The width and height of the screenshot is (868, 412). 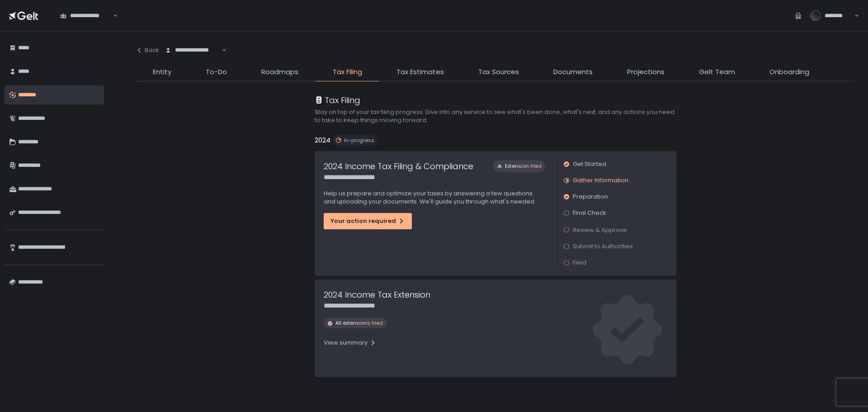 What do you see at coordinates (216, 72) in the screenshot?
I see `span: To-Do` at bounding box center [216, 72].